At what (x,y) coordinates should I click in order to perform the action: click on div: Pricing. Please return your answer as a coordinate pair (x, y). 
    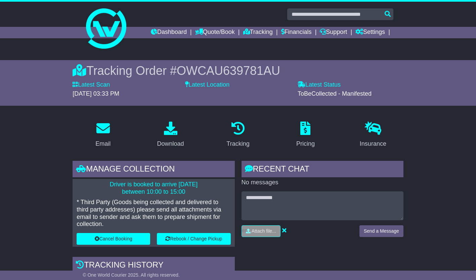
    Looking at the image, I should click on (306, 144).